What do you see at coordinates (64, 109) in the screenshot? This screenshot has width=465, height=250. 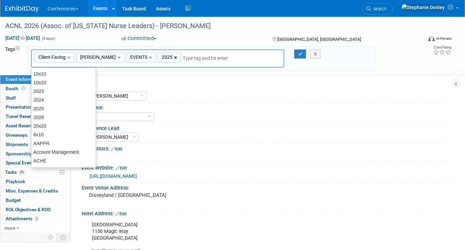 I see `div: 2025` at bounding box center [64, 109].